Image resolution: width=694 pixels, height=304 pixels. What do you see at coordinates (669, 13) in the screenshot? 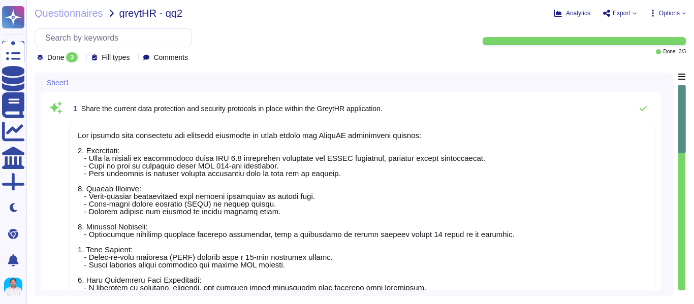
I see `span: Options` at bounding box center [669, 13].